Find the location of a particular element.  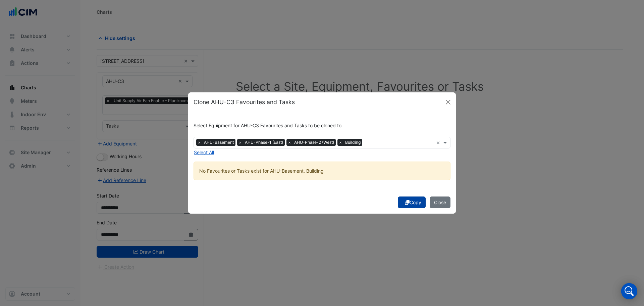

span: Building is located at coordinates (353, 142).